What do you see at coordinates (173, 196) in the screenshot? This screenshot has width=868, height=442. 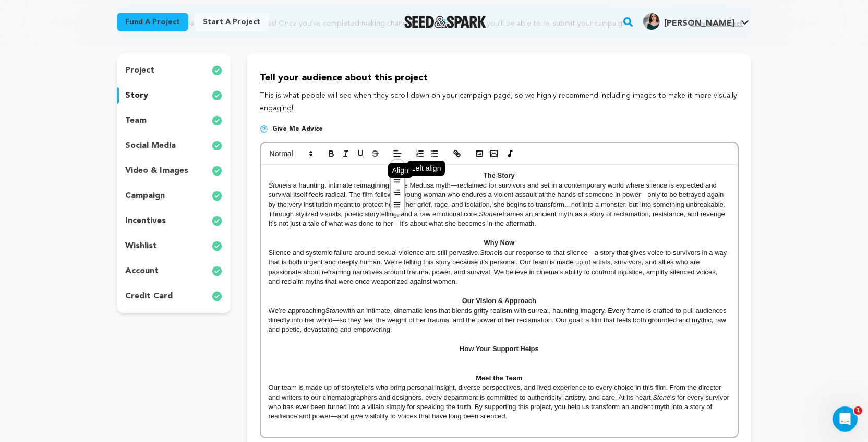 I see `button: campaign` at bounding box center [173, 196].